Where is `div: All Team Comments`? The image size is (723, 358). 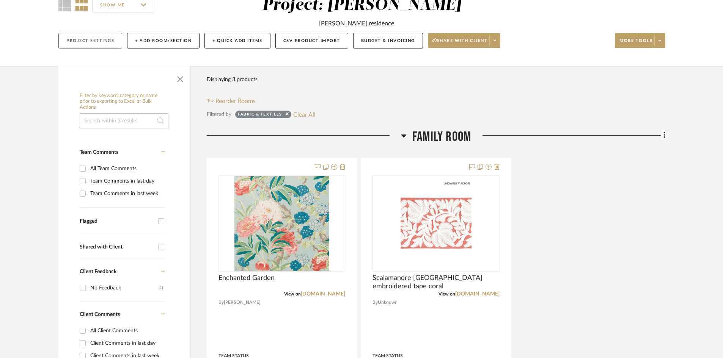
div: All Team Comments is located at coordinates (127, 169).